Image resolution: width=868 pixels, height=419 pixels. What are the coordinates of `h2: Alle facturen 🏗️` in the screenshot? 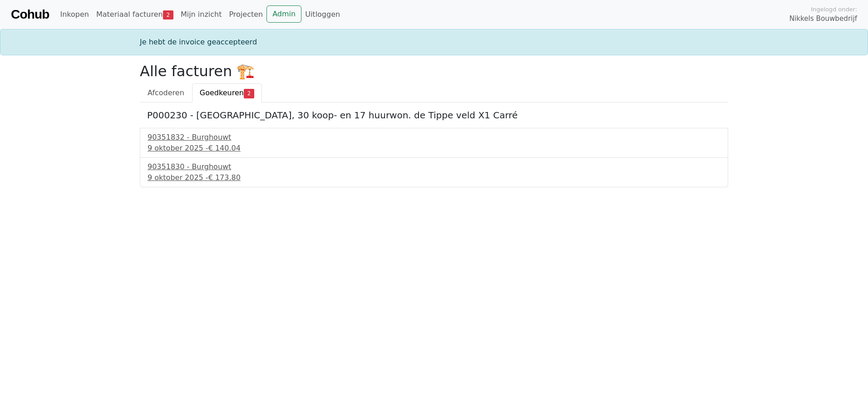 It's located at (434, 71).